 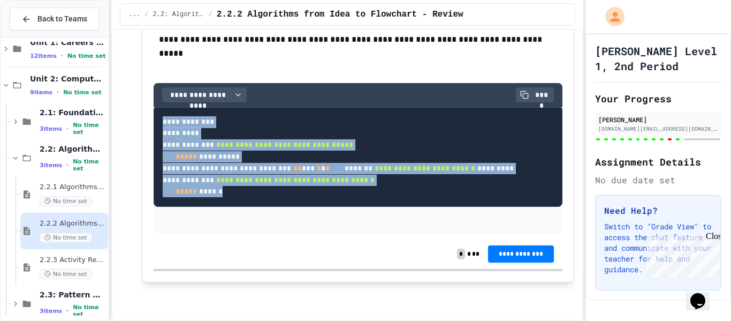 I want to click on span: 12 items, so click(x=43, y=56).